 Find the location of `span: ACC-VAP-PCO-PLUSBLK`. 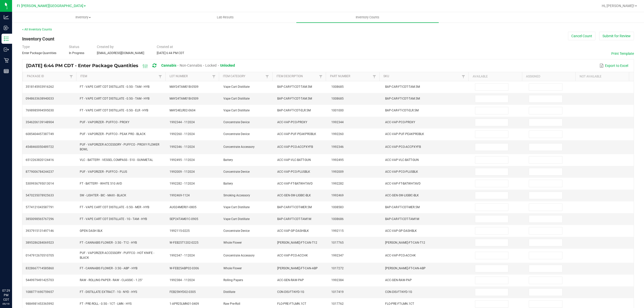

span: ACC-VAP-PCO-PLUSBLK is located at coordinates (401, 172).